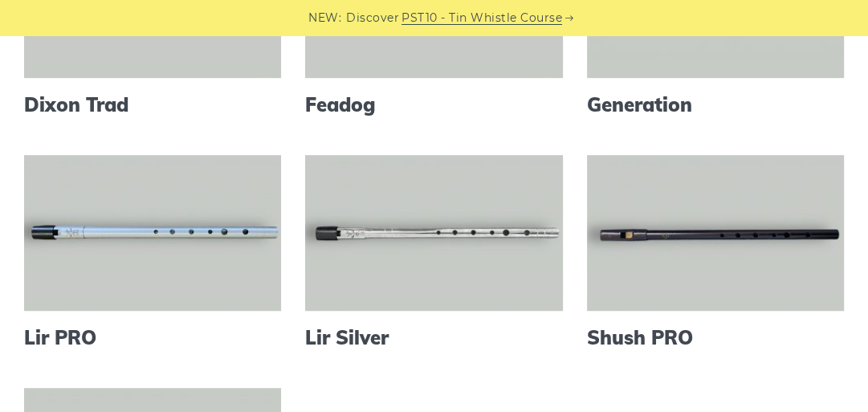 Image resolution: width=868 pixels, height=412 pixels. What do you see at coordinates (153, 104) in the screenshot?
I see `a: Dixon Trad` at bounding box center [153, 104].